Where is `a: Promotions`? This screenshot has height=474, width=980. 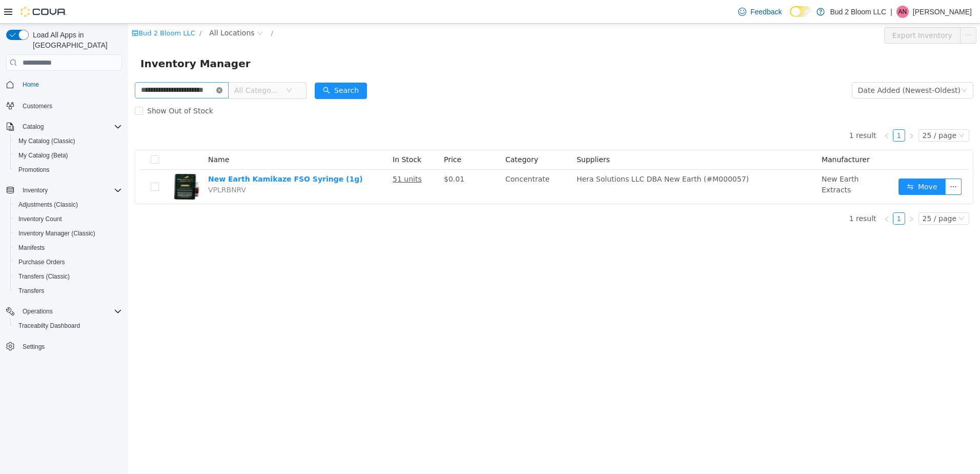 a: Promotions is located at coordinates (34, 170).